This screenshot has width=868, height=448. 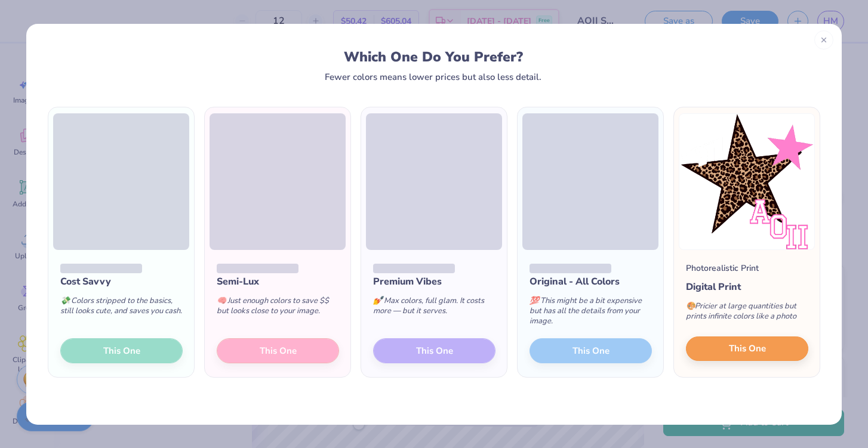 I want to click on div: Photorealistic Print, so click(x=722, y=268).